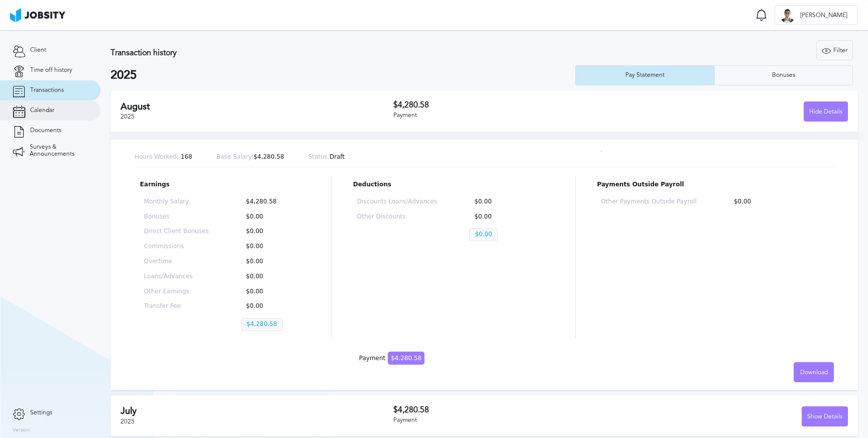 Image resolution: width=868 pixels, height=438 pixels. What do you see at coordinates (256, 107) in the screenshot?
I see `h2: August` at bounding box center [256, 107].